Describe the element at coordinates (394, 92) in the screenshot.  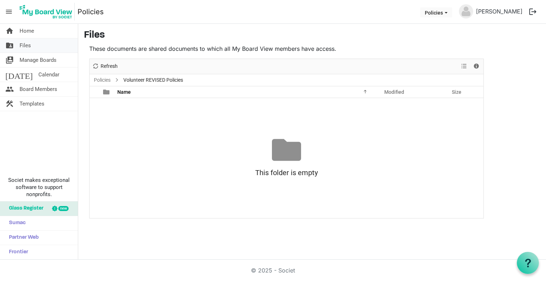
I see `span: Modified` at that location.